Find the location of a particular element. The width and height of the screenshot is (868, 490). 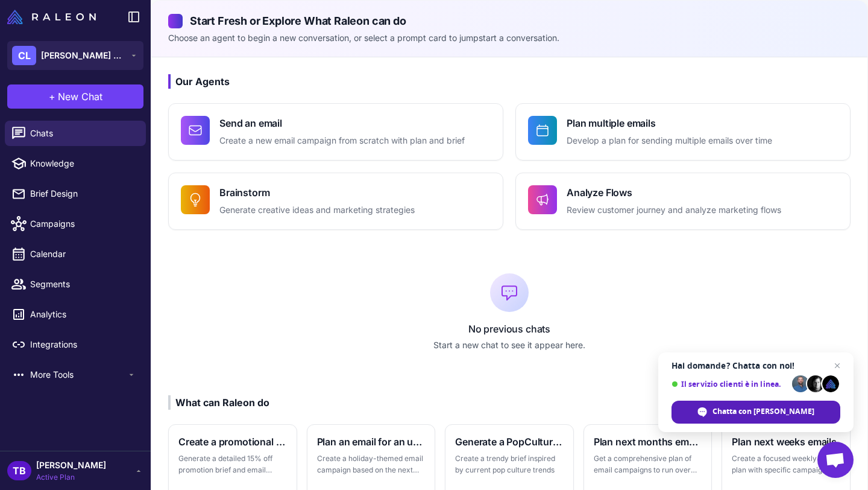

a: Calendar is located at coordinates (76, 254).